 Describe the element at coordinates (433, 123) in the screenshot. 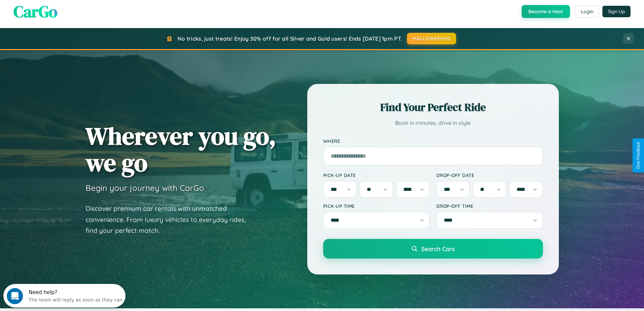

I see `p: Book in minutes, drive in style` at that location.